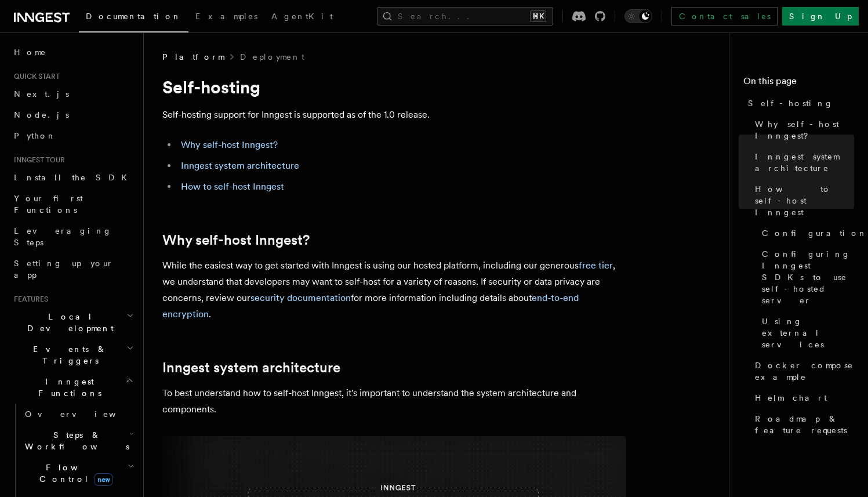  What do you see at coordinates (103, 480) in the screenshot?
I see `span: new` at bounding box center [103, 480].